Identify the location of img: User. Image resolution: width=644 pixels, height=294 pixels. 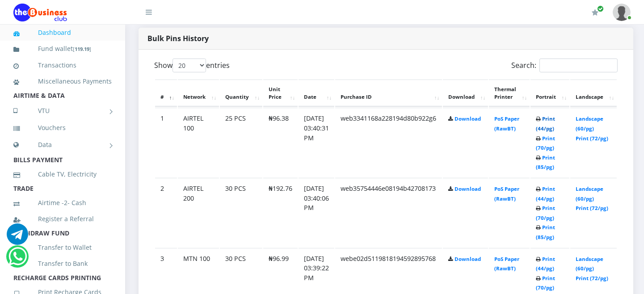
(621, 12).